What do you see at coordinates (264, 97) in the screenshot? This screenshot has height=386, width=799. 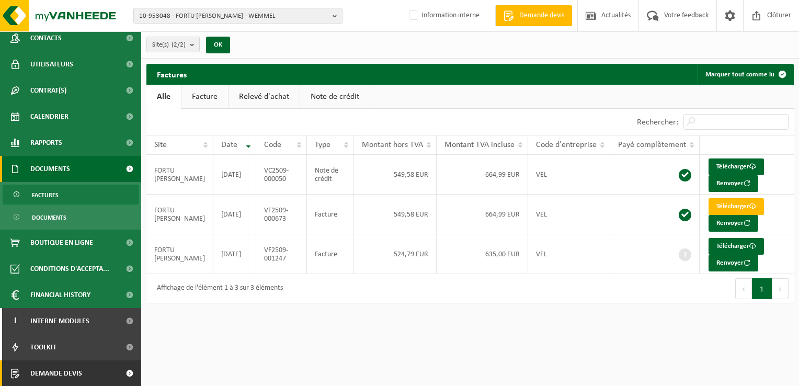 I see `a: Relevé d'achat` at bounding box center [264, 97].